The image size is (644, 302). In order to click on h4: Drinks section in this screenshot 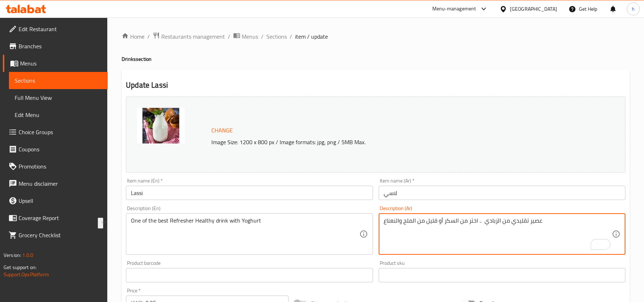, I will do `click(376, 59)`.